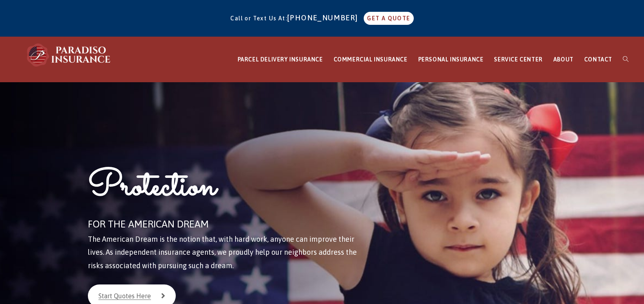 This screenshot has height=304, width=644. What do you see at coordinates (259, 18) in the screenshot?
I see `span: Call or Text Us At:` at bounding box center [259, 18].